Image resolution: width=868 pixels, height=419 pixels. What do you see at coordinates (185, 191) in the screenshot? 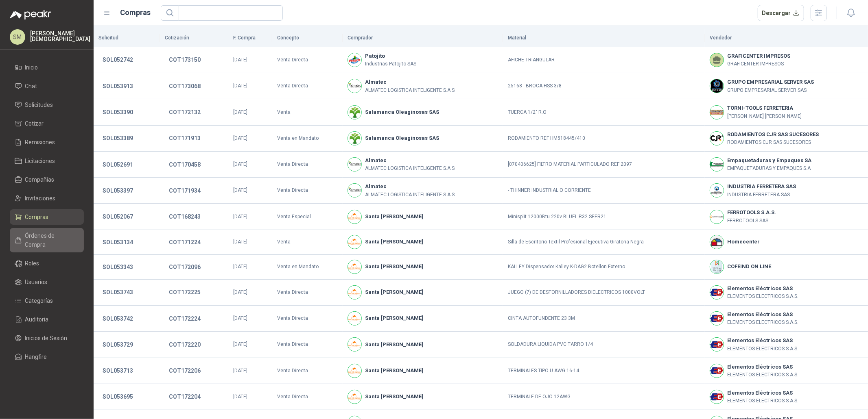
I see `button: COT171934` at bounding box center [185, 191].